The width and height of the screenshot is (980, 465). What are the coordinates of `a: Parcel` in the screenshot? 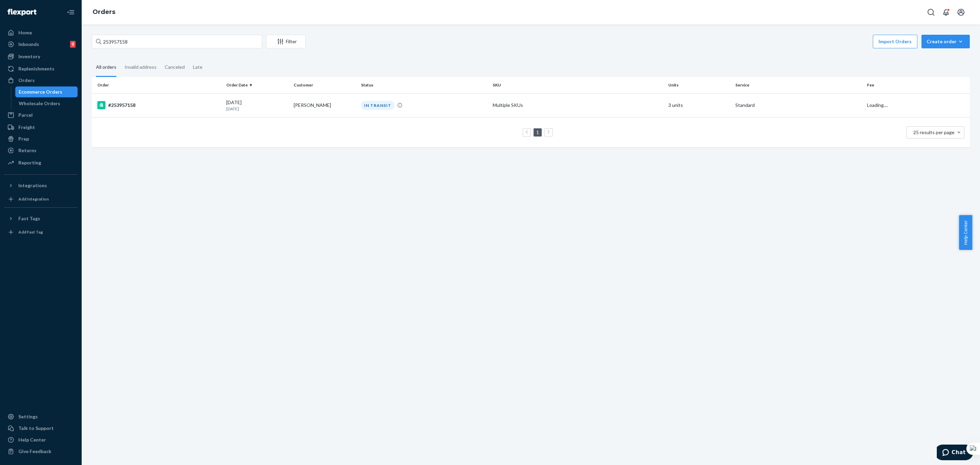 It's located at (41, 115).